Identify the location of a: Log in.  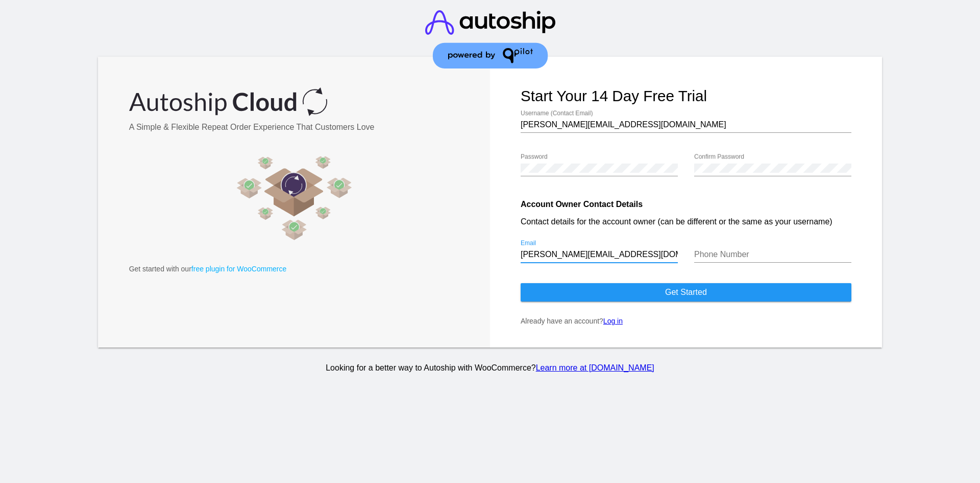
(613, 321).